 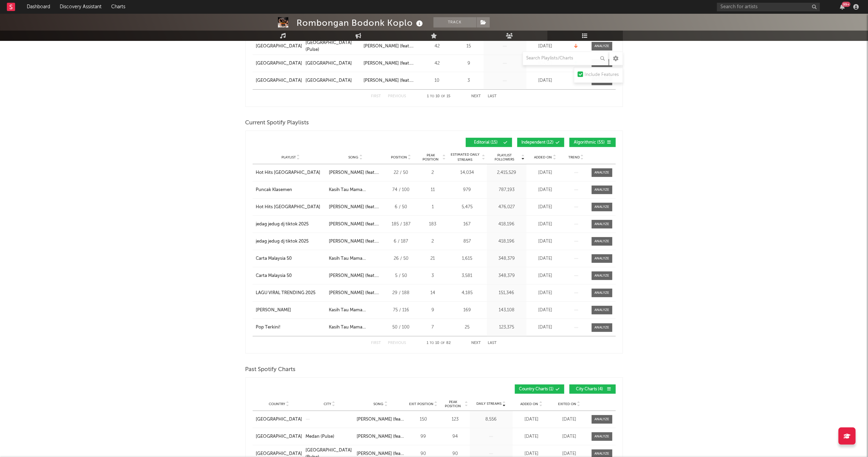 What do you see at coordinates (538, 142) in the screenshot?
I see `span: Independent ( 12 )` at bounding box center [538, 142].